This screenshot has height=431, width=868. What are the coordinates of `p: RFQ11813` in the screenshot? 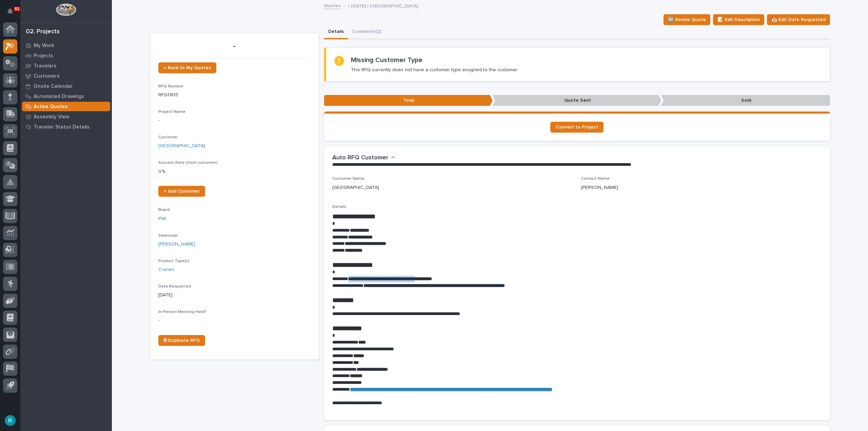 It's located at (234, 95).